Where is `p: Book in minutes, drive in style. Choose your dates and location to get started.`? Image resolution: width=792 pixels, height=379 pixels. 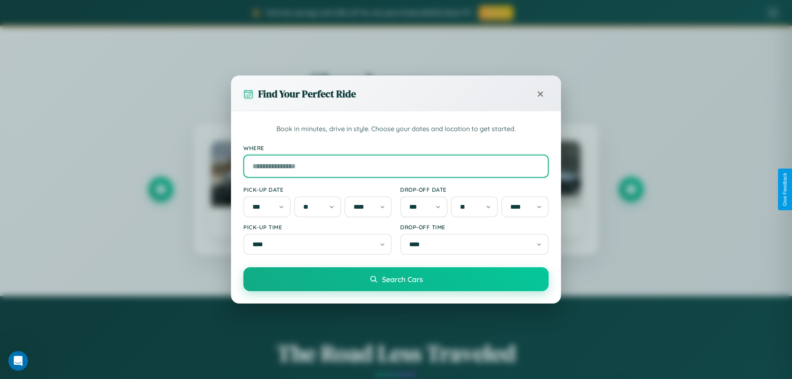
p: Book in minutes, drive in style. Choose your dates and location to get started. is located at coordinates (396, 129).